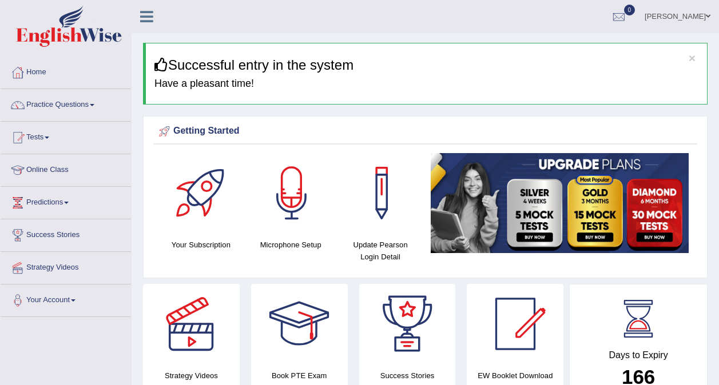 Image resolution: width=719 pixels, height=385 pixels. I want to click on a: Your Account, so click(66, 299).